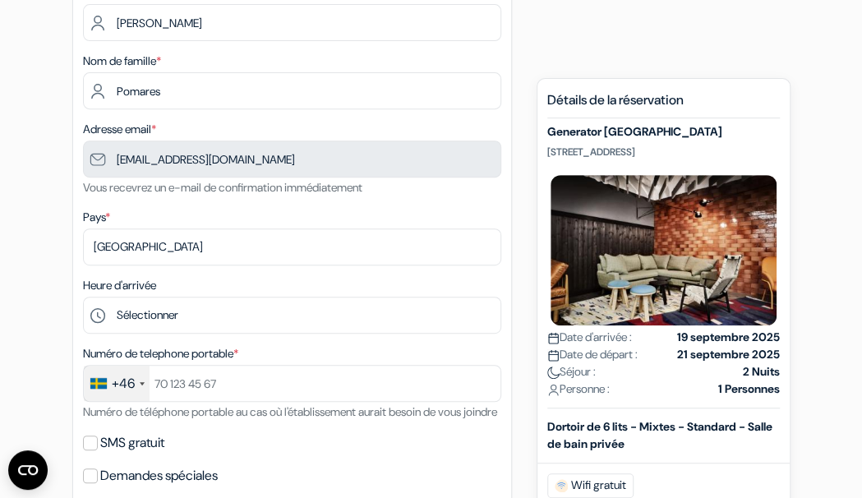  I want to click on span: Séjour :, so click(571, 372).